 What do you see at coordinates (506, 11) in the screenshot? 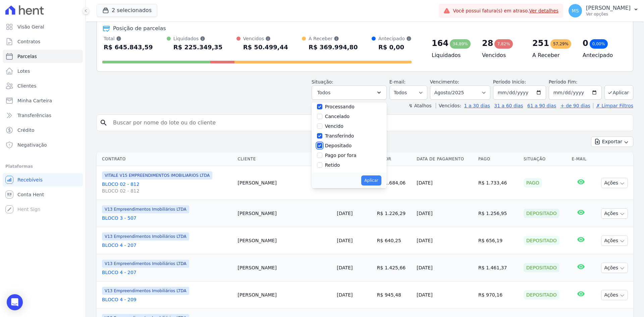
I see `span: Você possui fatura(s) em atraso.` at bounding box center [506, 11].